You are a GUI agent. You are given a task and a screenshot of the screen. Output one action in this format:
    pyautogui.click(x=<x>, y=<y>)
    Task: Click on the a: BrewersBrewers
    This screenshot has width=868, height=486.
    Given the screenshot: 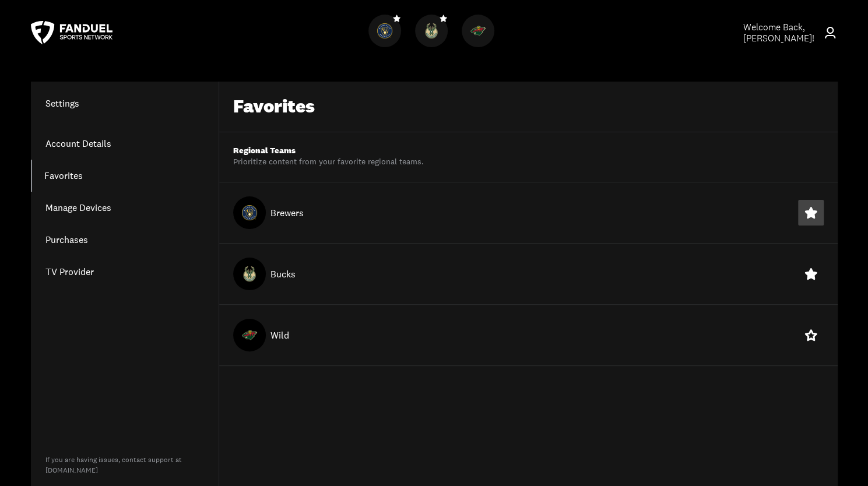 What is the action you would take?
    pyautogui.click(x=387, y=43)
    